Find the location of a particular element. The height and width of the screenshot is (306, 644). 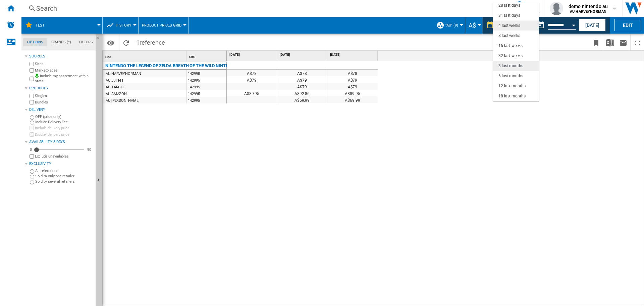

div: 6 last months is located at coordinates (511, 76).